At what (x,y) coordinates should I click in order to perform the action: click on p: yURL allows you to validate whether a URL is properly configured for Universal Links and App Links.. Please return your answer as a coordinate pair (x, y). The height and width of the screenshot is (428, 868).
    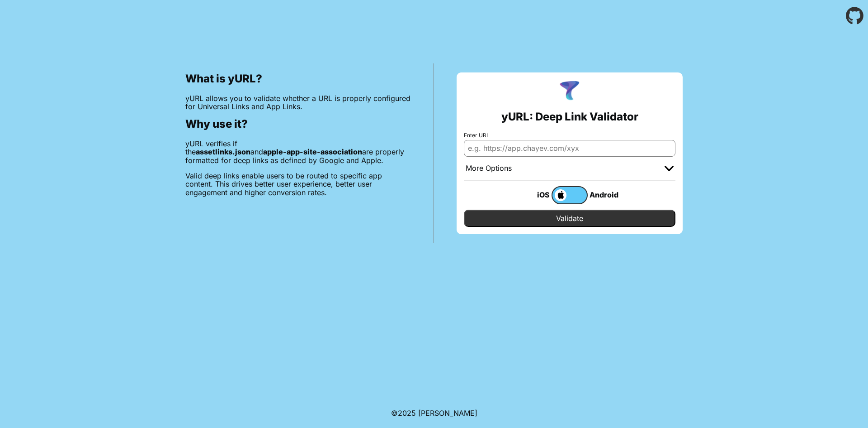
    Looking at the image, I should click on (298, 102).